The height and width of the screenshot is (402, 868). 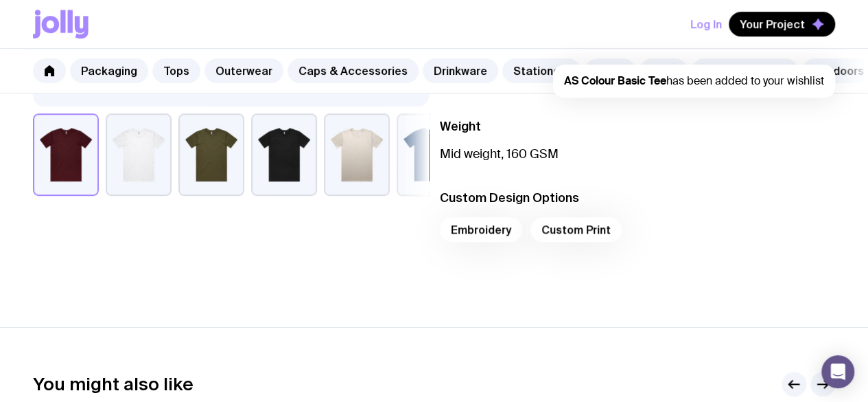 What do you see at coordinates (707, 24) in the screenshot?
I see `button: Log In` at bounding box center [707, 24].